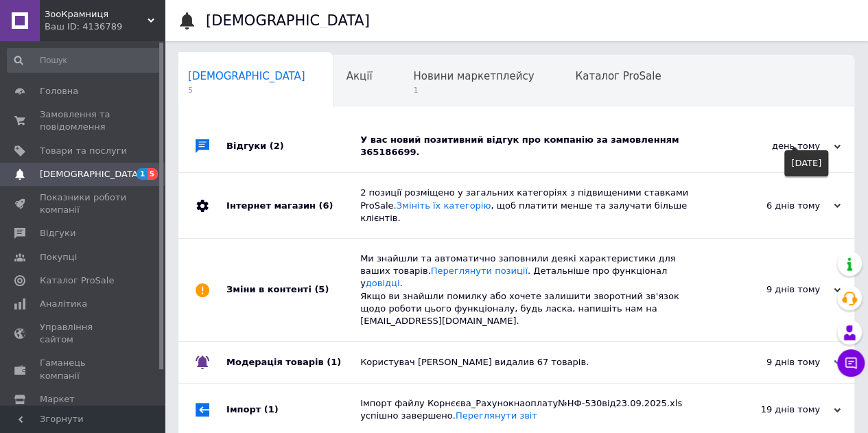 The image size is (868, 433). What do you see at coordinates (474, 76) in the screenshot?
I see `span: Новини маркетплейсу` at bounding box center [474, 76].